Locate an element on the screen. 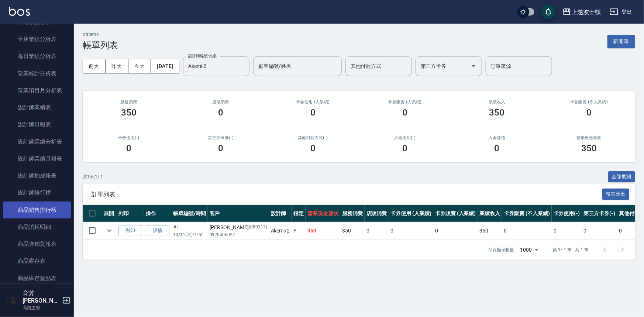 The width and height of the screenshot is (644, 317). button: 登出 is located at coordinates (621, 12).